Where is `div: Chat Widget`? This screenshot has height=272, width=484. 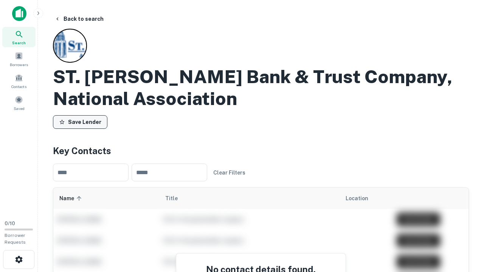 div: Chat Widget is located at coordinates (465, 230).